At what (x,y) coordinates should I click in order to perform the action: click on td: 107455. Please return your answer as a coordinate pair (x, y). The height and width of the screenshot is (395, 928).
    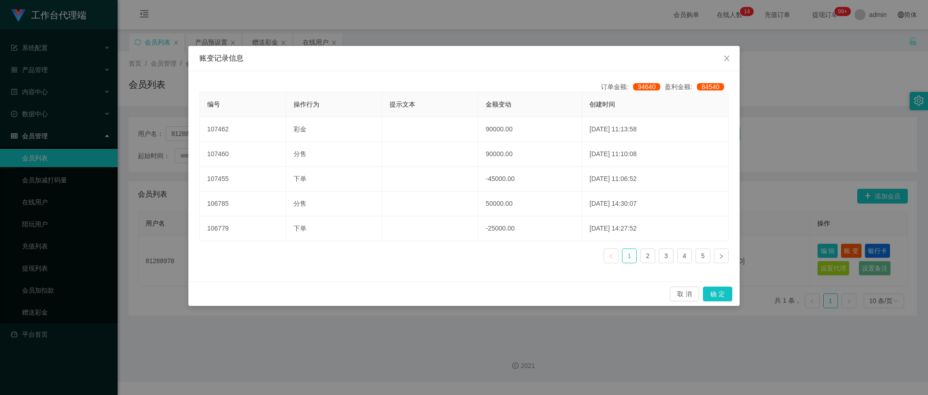
    Looking at the image, I should click on (243, 179).